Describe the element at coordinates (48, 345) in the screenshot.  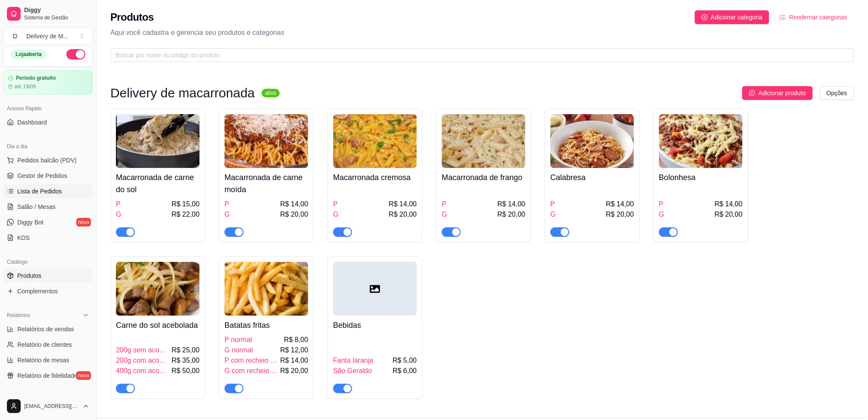
I see `a: Relatório de clientes` at that location.